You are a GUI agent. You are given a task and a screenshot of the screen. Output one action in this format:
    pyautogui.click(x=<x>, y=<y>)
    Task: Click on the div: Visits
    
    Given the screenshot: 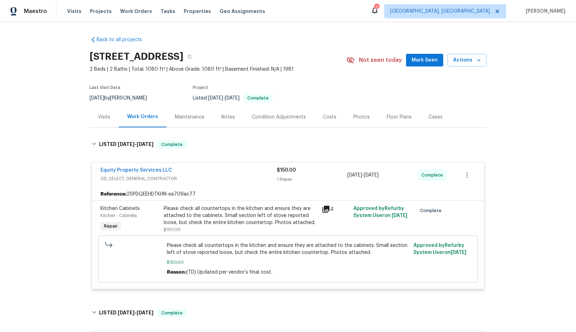 What is the action you would take?
    pyautogui.click(x=104, y=117)
    